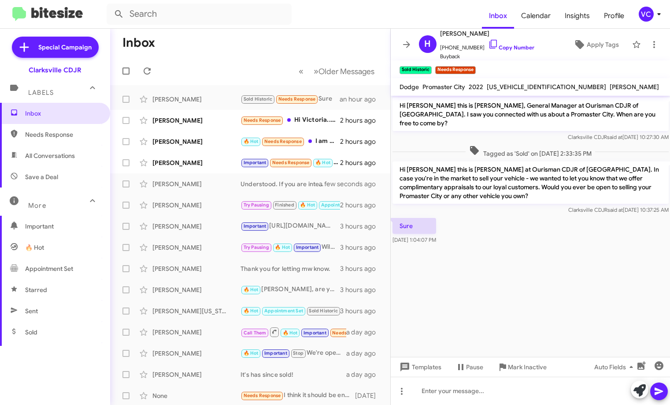 This screenshot has height=405, width=670. Describe the element at coordinates (286, 184) in the screenshot. I see `div: Understood. If you are interested in something in the future. Please let me know.` at that location.